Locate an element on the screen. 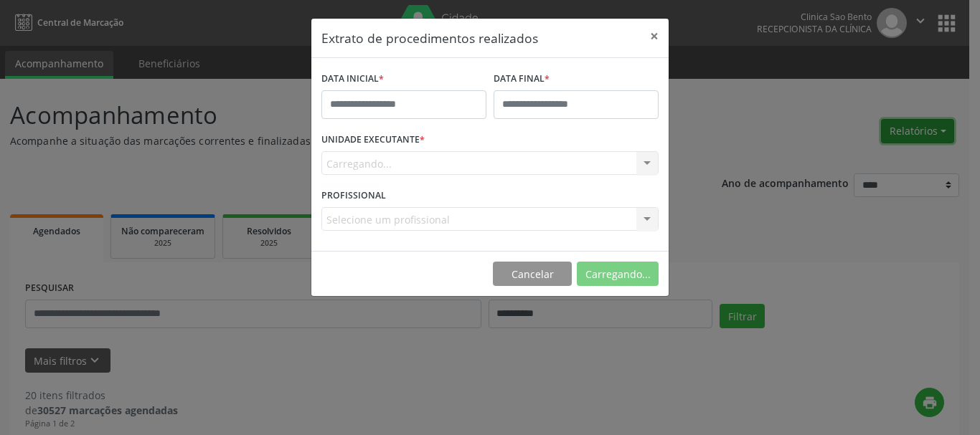  button: Carregando... is located at coordinates (618, 274).